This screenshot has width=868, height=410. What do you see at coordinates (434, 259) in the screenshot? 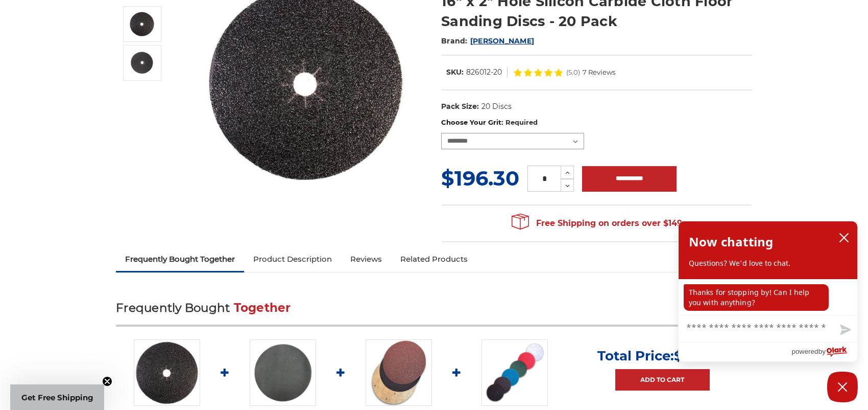
I see `a: Related Products` at bounding box center [434, 259].